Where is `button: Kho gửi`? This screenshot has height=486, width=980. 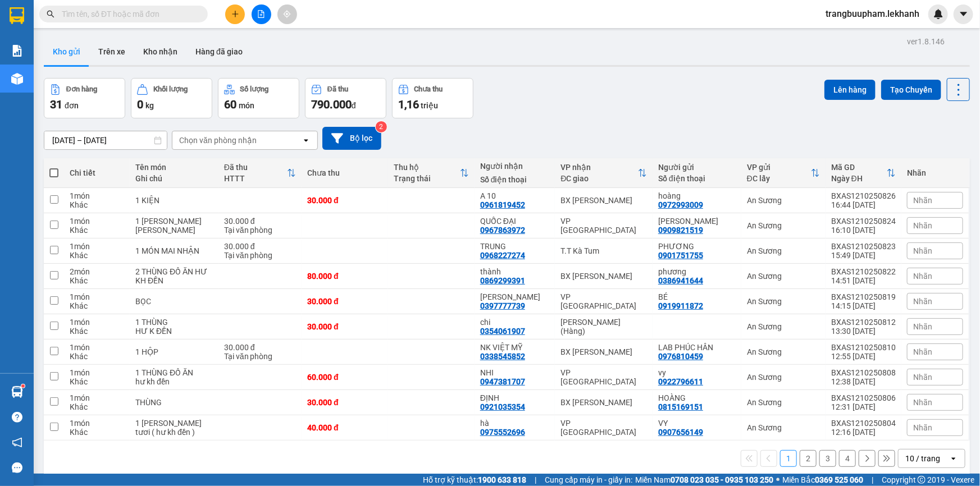 button: Kho gửi is located at coordinates (66, 52).